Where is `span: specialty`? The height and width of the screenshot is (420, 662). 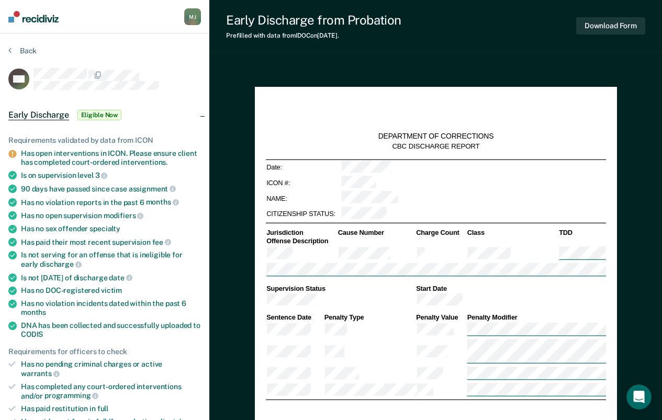
span: specialty is located at coordinates (105, 229).